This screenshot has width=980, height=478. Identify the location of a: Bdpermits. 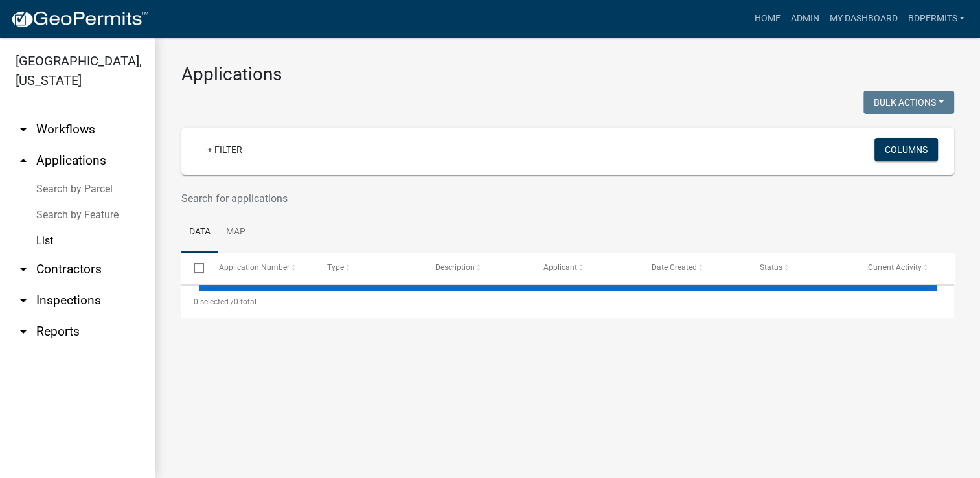
(936, 19).